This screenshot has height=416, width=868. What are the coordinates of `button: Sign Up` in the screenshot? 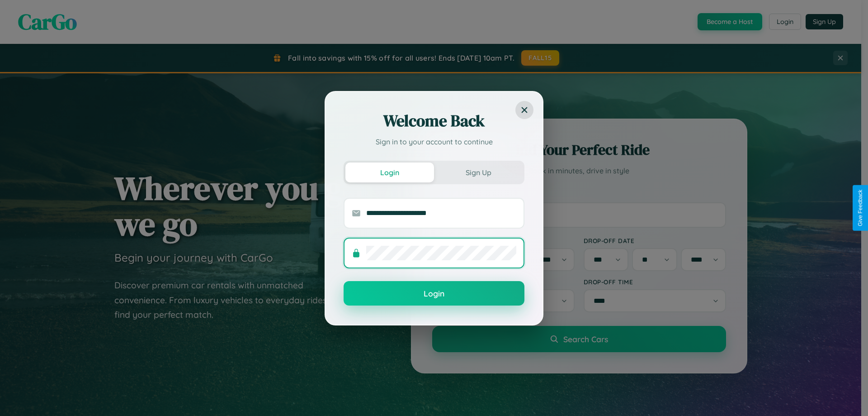 It's located at (478, 172).